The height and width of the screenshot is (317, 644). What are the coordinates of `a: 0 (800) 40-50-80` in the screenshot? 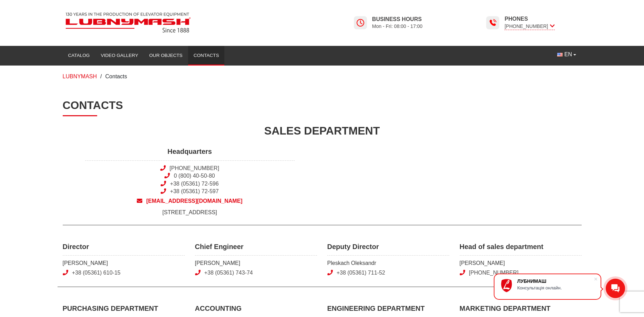 It's located at (194, 176).